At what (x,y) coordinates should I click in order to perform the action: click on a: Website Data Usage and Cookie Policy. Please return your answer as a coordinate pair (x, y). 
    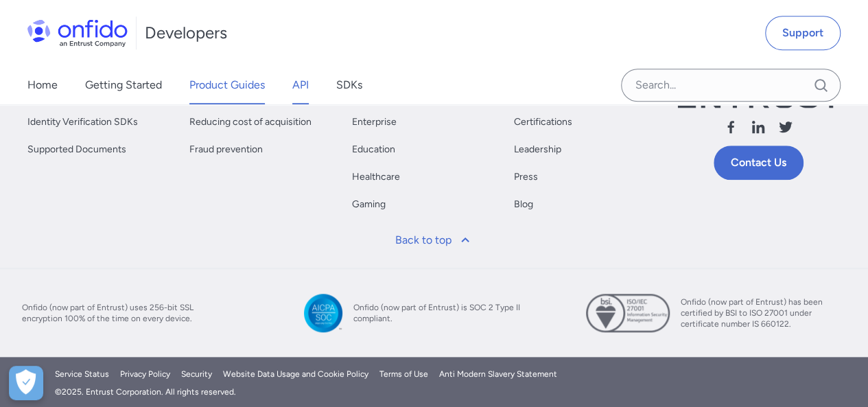
    Looking at the image, I should click on (295, 374).